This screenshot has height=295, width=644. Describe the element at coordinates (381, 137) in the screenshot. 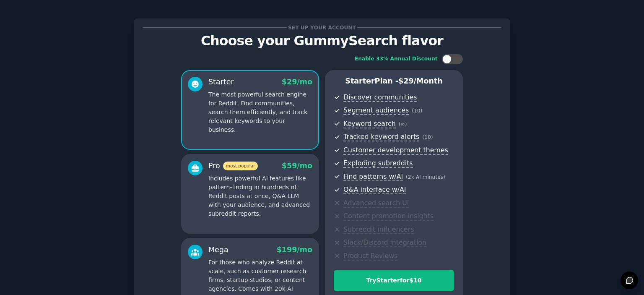

I see `span: Tracked keyword alerts` at that location.